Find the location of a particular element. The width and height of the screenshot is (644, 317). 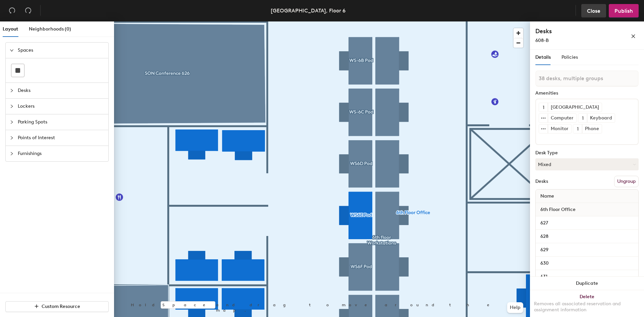

div: Monitor is located at coordinates (559, 129).